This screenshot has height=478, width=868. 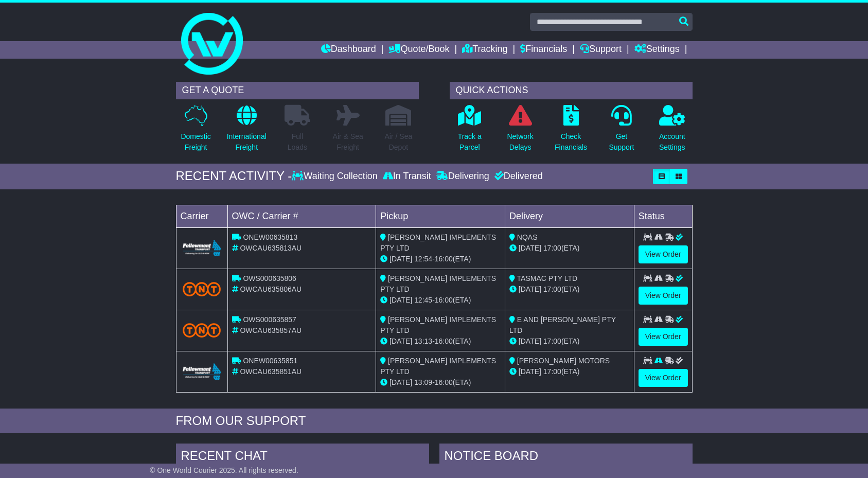 What do you see at coordinates (269, 279) in the screenshot?
I see `span: OWS000635806` at bounding box center [269, 279].